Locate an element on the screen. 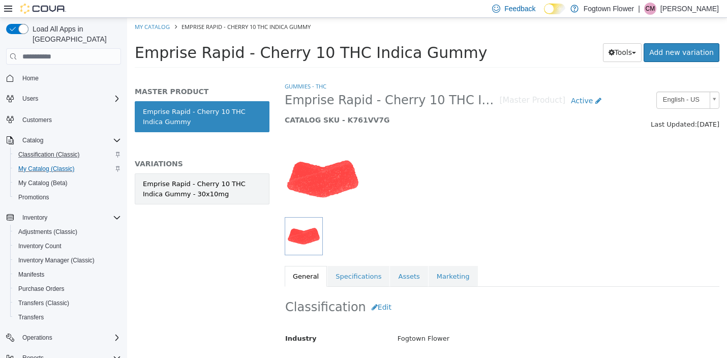 The height and width of the screenshot is (358, 727). a: Transfers is located at coordinates (31, 317).